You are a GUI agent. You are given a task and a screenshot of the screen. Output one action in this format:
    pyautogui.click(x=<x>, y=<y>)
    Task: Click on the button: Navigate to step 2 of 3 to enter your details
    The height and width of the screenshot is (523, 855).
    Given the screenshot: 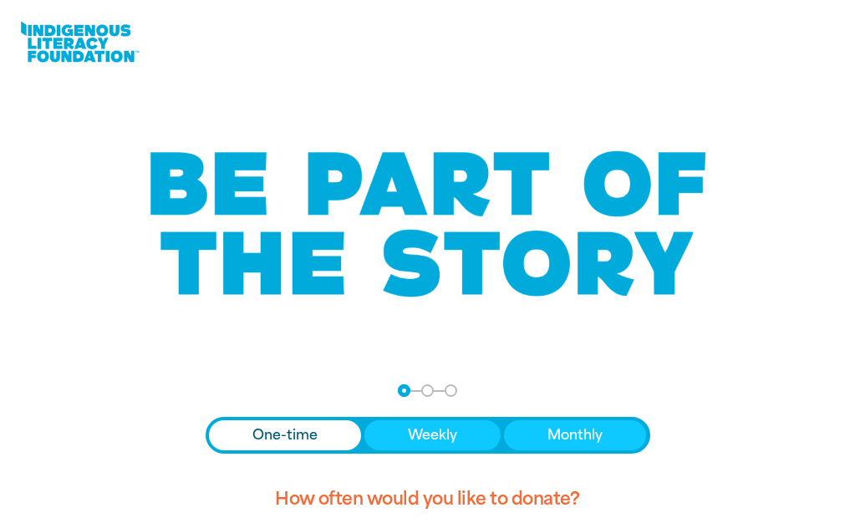 What is the action you would take?
    pyautogui.click(x=427, y=390)
    